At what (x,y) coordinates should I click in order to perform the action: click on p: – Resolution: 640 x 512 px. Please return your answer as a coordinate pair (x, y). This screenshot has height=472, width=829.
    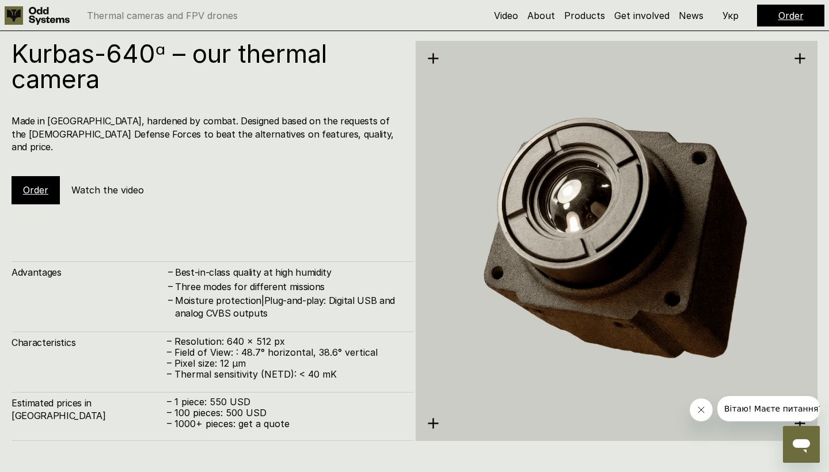
    Looking at the image, I should click on (284, 341).